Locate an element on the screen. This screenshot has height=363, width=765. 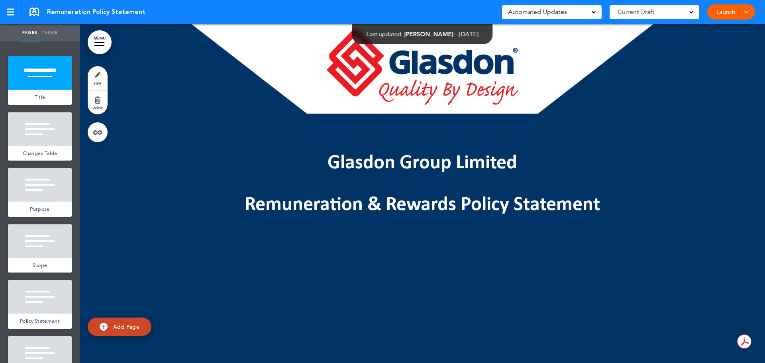
a: Changes Table is located at coordinates (40, 153).